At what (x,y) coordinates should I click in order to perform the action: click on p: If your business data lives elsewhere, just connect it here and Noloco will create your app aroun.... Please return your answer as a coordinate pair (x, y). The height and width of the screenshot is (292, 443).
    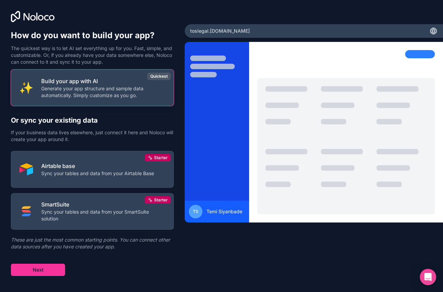
    Looking at the image, I should click on (92, 136).